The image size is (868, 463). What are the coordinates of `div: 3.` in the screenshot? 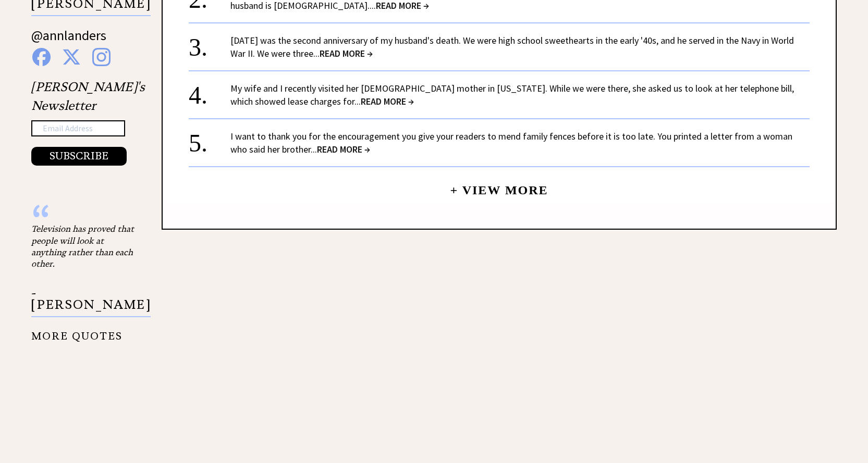 It's located at (210, 43).